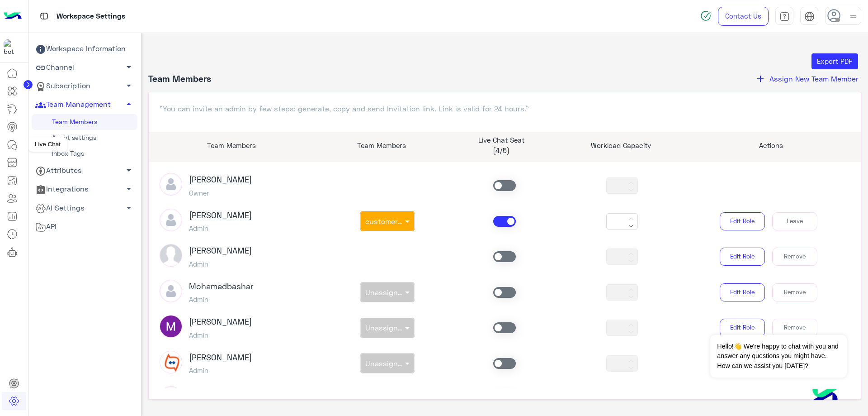 The height and width of the screenshot is (416, 868). I want to click on p: Live Chat Seat, so click(501, 139).